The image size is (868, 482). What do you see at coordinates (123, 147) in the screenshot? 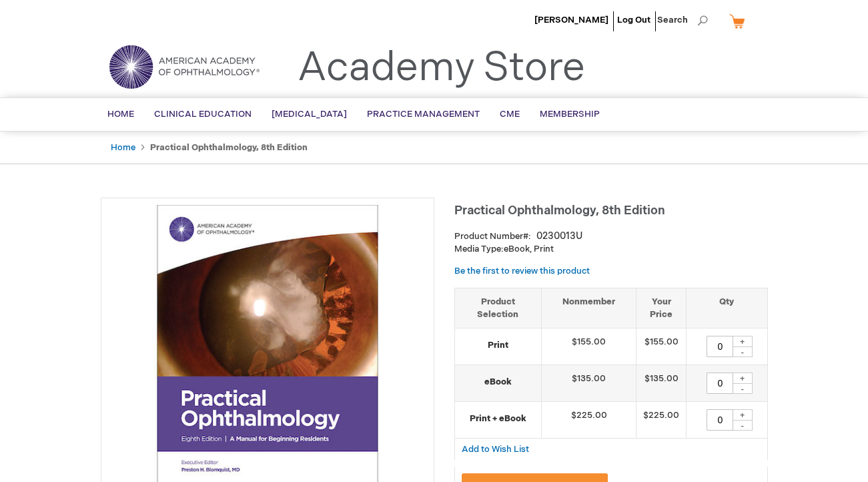
I see `a: Home` at bounding box center [123, 147].